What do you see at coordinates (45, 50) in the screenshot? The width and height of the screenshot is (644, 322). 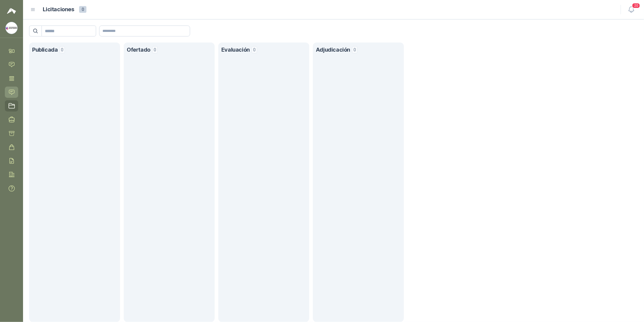 I see `h1: Publicada` at bounding box center [45, 50].